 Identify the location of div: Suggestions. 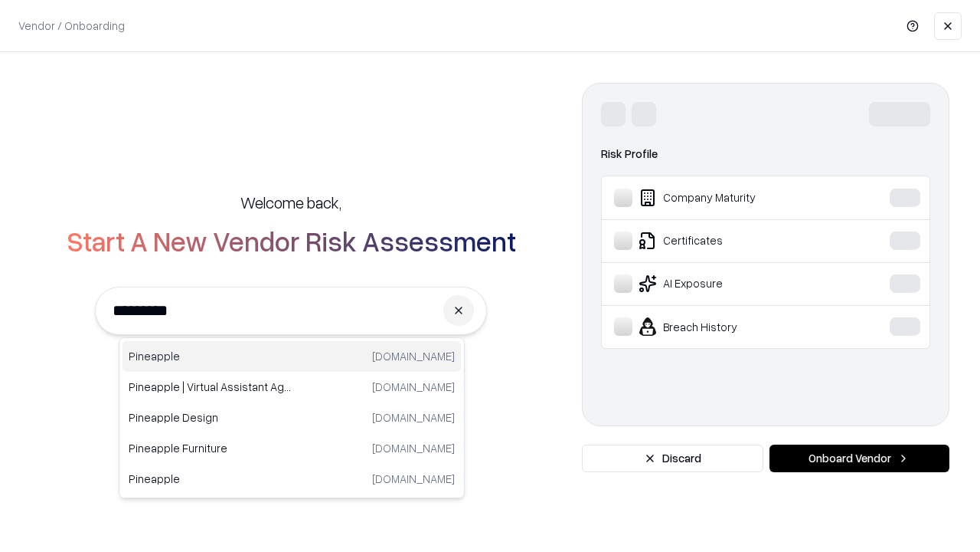
(291, 417).